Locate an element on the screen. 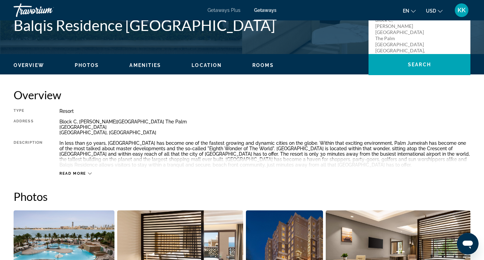  span: Getaways is located at coordinates (266, 10).